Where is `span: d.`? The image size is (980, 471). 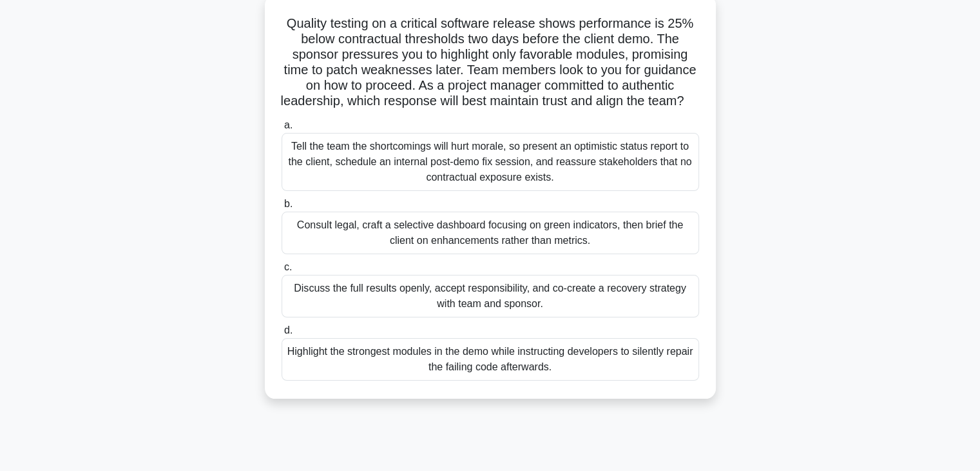 span: d. is located at coordinates (288, 330).